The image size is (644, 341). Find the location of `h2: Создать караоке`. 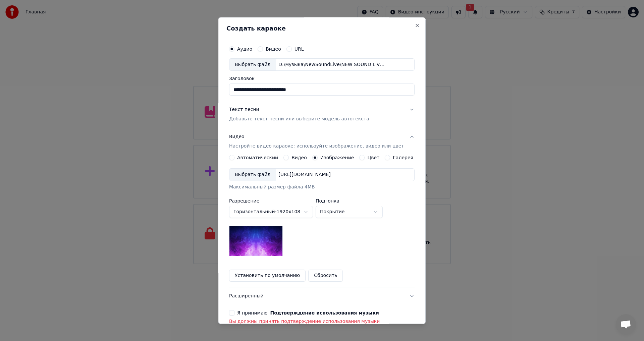

h2: Создать караоке is located at coordinates (322, 29).